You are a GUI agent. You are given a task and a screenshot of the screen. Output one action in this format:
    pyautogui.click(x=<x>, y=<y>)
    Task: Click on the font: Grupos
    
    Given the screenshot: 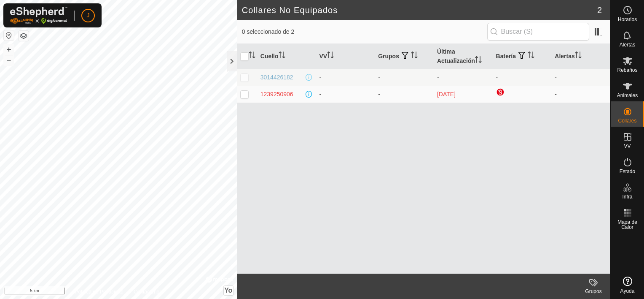 What is the action you would take?
    pyautogui.click(x=389, y=56)
    